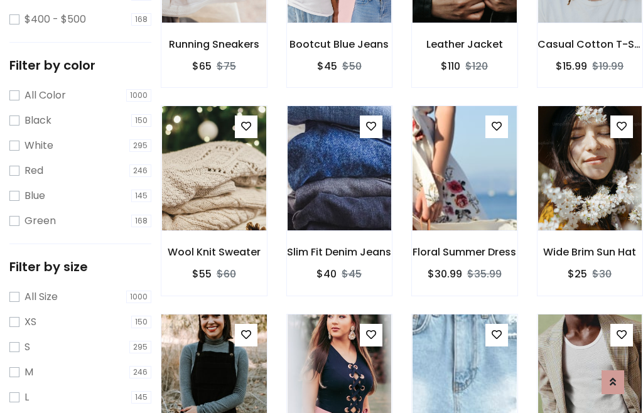 This screenshot has height=413, width=643. I want to click on label: XS, so click(30, 322).